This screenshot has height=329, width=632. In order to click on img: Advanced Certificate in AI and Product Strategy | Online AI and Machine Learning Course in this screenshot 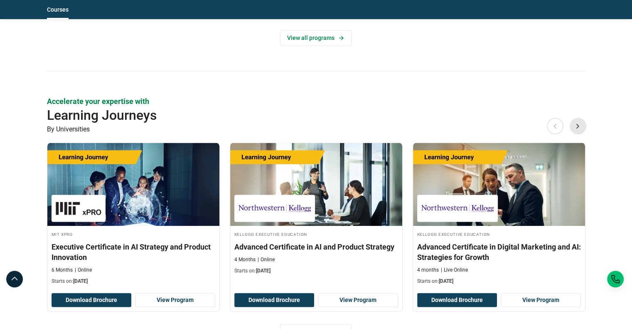, I will do `click(316, 184)`.